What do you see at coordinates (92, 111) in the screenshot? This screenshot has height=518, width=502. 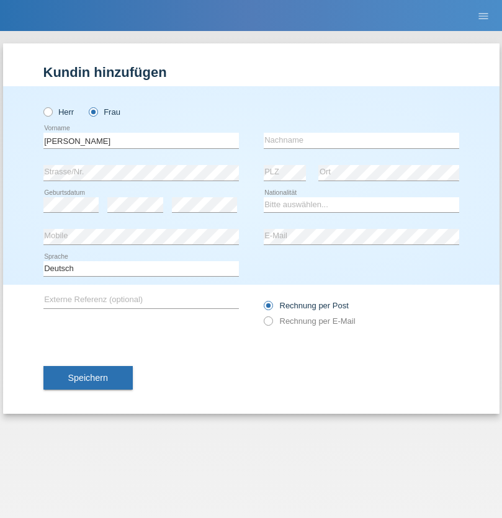 I see `input: Frau` at bounding box center [92, 111].